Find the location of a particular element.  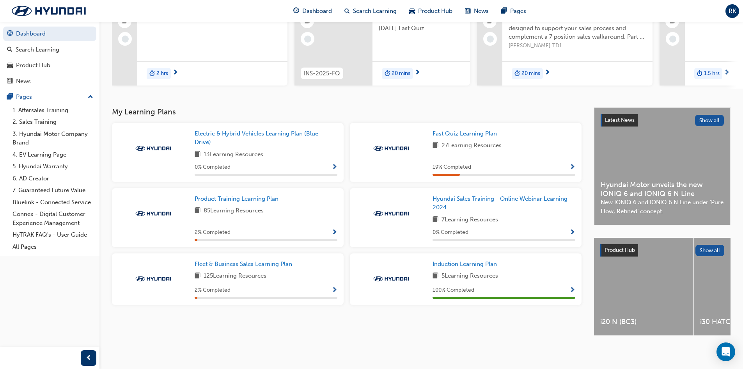

a: News is located at coordinates (50, 81).